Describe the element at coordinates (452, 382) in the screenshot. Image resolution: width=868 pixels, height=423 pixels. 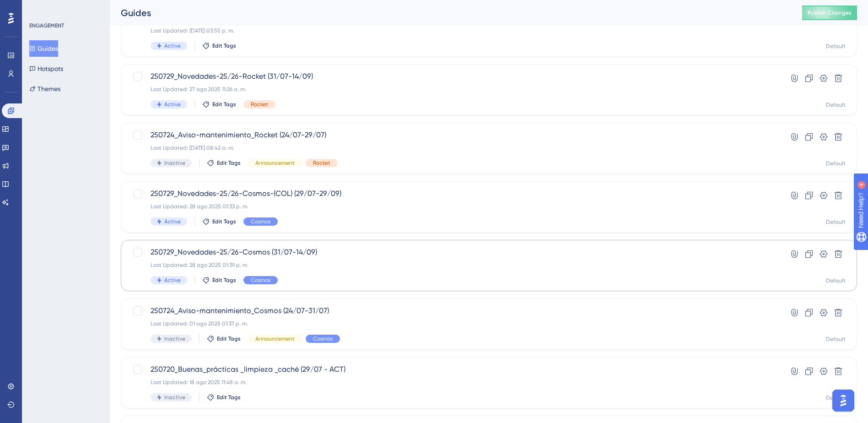
I see `div: Last Updated: 18 ago 2025 11:48 a. m.` at that location.